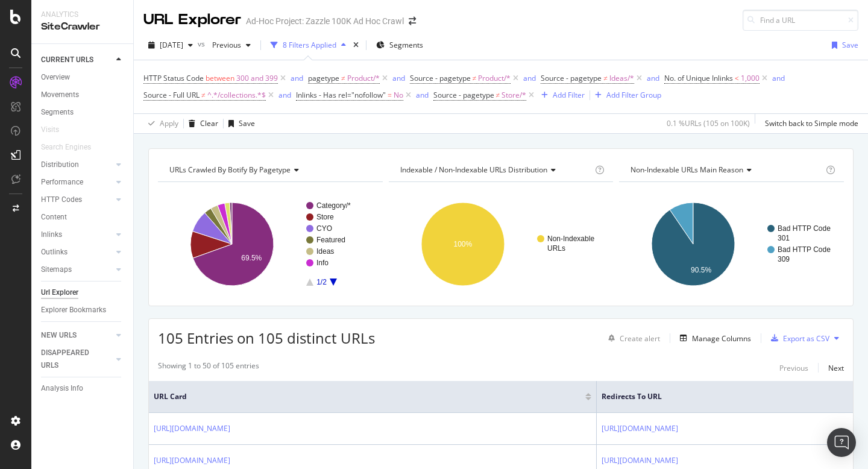  Describe the element at coordinates (325, 21) in the screenshot. I see `div: Ad-Hoc Project: Zazzle 100K Ad Hoc Crawl` at that location.